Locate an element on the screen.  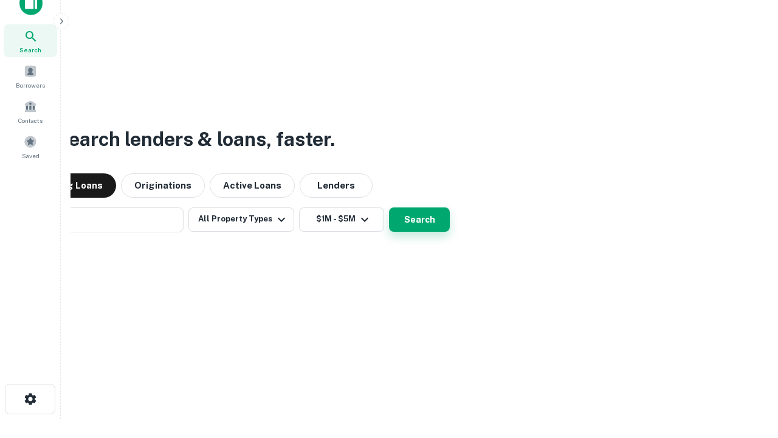
h3: Search lenders & loans, faster. is located at coordinates (195, 139).